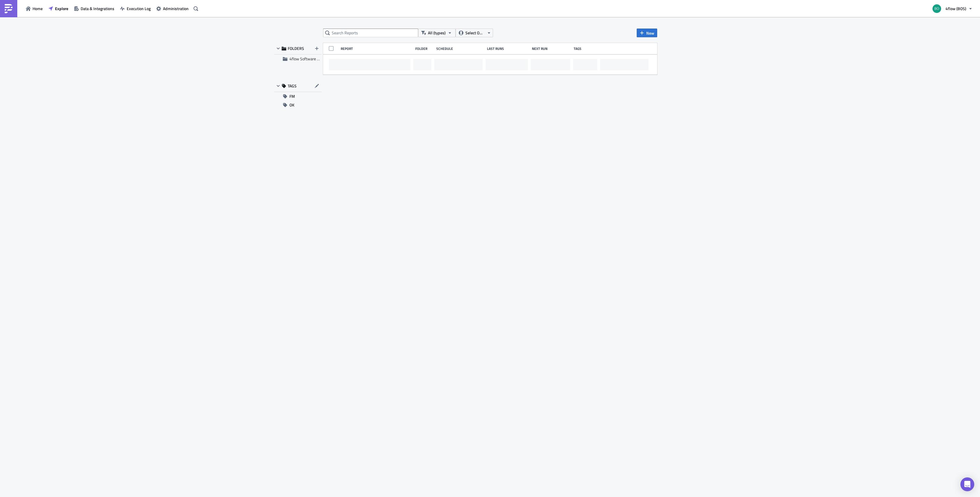  What do you see at coordinates (437, 33) in the screenshot?
I see `span: All (types)` at bounding box center [437, 33].